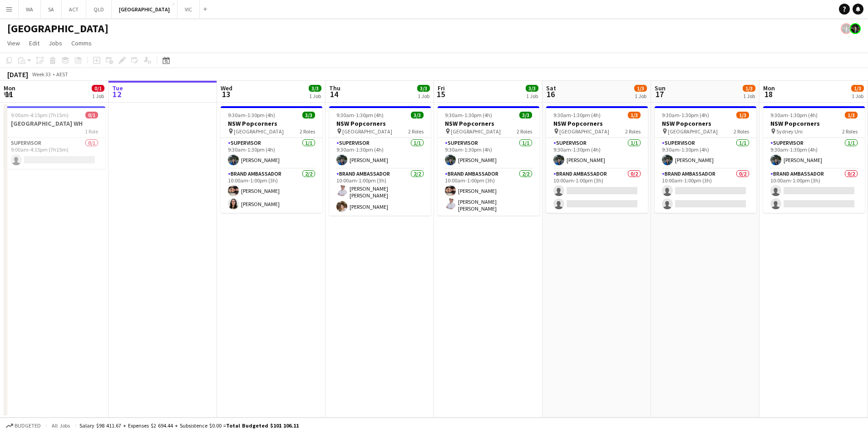 The image size is (868, 433). Describe the element at coordinates (55, 43) in the screenshot. I see `span: Jobs` at that location.